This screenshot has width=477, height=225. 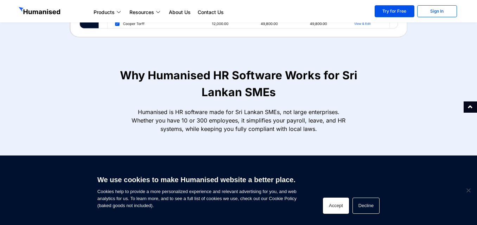 What do you see at coordinates (468, 191) in the screenshot?
I see `span: Decline` at bounding box center [468, 191].